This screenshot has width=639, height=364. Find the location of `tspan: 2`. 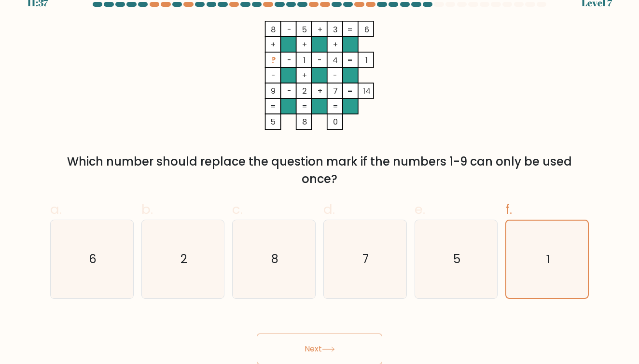

tspan: 2 is located at coordinates (305, 91).